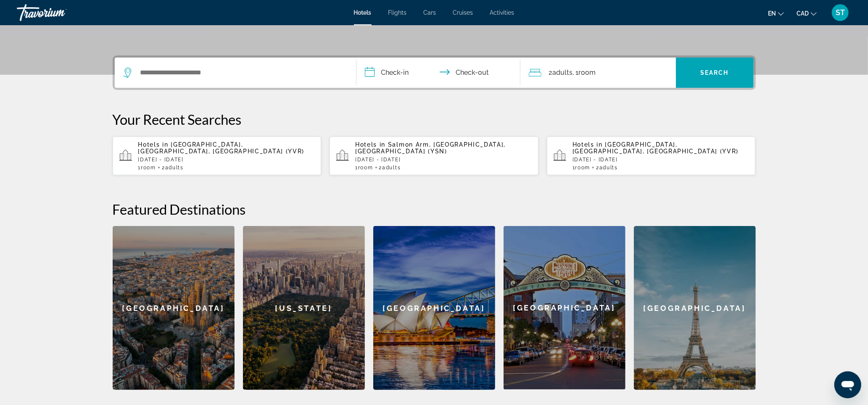 This screenshot has height=405, width=868. What do you see at coordinates (463, 13) in the screenshot?
I see `a: Cruises` at bounding box center [463, 13].